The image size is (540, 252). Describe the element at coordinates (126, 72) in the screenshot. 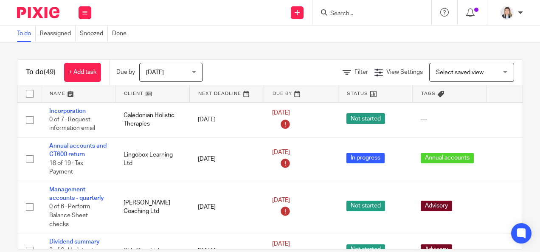

I see `p: Due by` at that location.